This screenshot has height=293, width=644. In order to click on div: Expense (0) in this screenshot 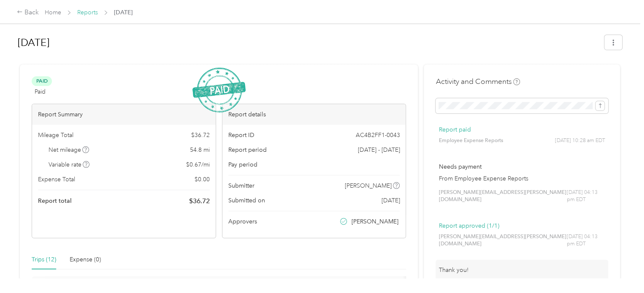, I will do `click(85, 260)`.